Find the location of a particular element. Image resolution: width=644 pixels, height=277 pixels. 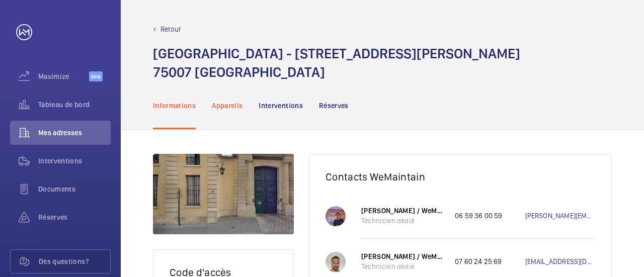

p: Interventions is located at coordinates (281, 105).